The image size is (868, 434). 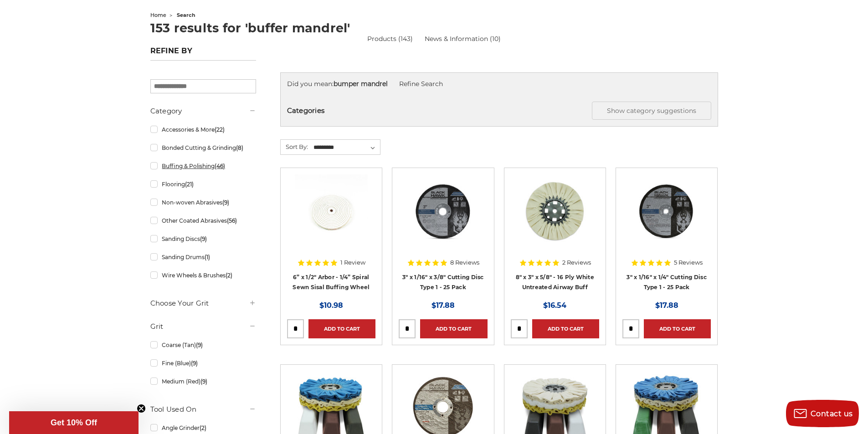 What do you see at coordinates (203, 275) in the screenshot?
I see `a: Wire Wheels & Brushes` at bounding box center [203, 275].